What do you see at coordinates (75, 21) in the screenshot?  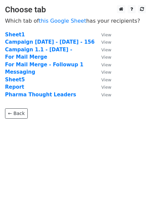 I see `p: Which tab of has your recipients?` at bounding box center [75, 21].